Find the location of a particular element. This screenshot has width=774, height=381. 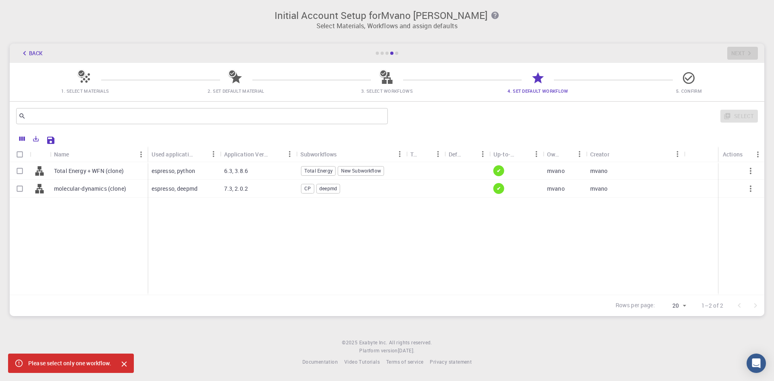

a: Terms of service is located at coordinates (405, 362).